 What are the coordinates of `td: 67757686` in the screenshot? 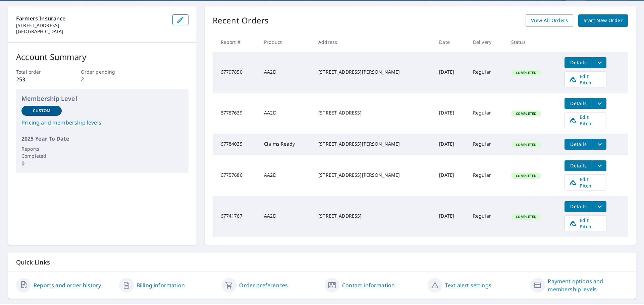 It's located at (236, 175).